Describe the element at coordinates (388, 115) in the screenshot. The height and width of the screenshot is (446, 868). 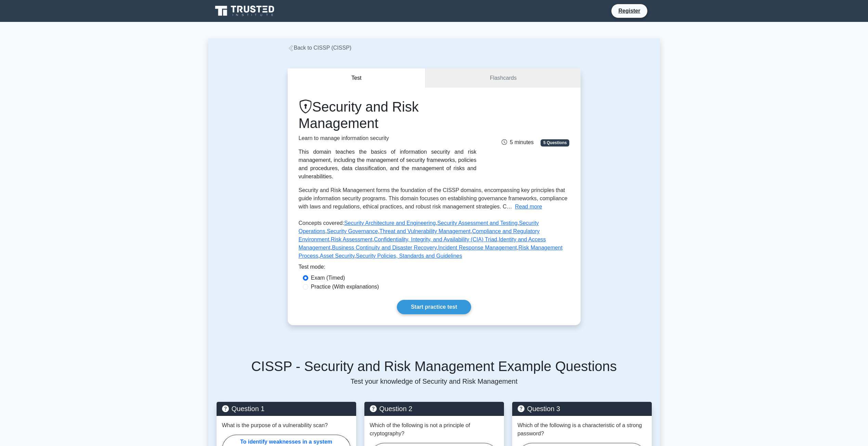
I see `h1: Security and Risk Management` at that location.